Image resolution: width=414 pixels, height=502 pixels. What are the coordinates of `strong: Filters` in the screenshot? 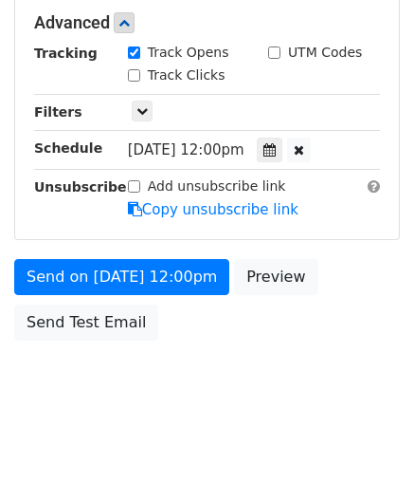 It's located at (58, 112).